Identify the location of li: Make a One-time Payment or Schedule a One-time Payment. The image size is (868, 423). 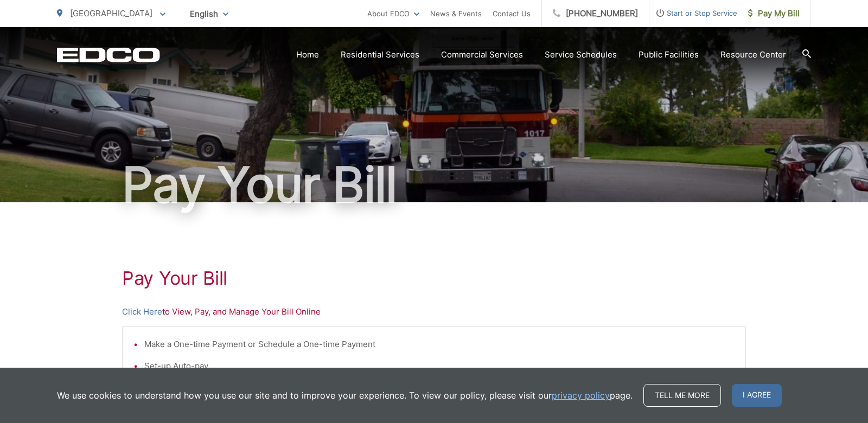
(439, 345).